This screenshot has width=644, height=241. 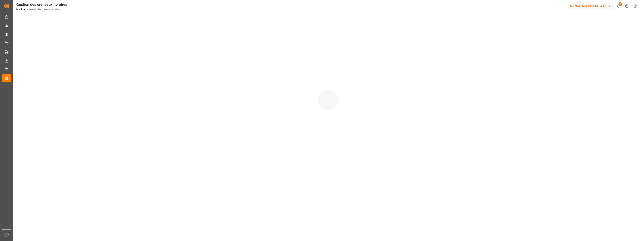 I want to click on span: 1, so click(x=621, y=4).